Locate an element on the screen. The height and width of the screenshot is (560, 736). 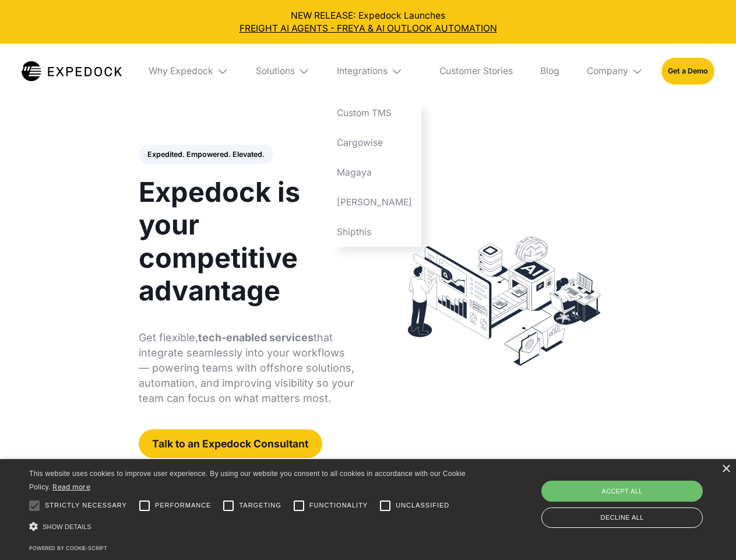
a: Blog is located at coordinates (550, 71).